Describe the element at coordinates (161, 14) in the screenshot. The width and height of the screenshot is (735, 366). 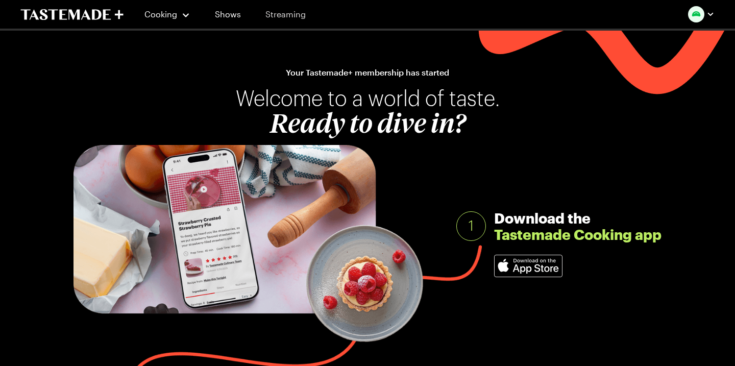
I see `span: Cooking` at that location.